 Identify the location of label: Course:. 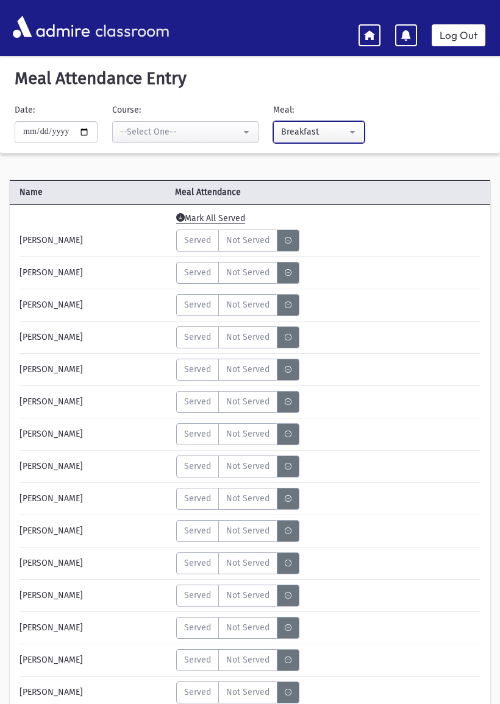
(126, 110).